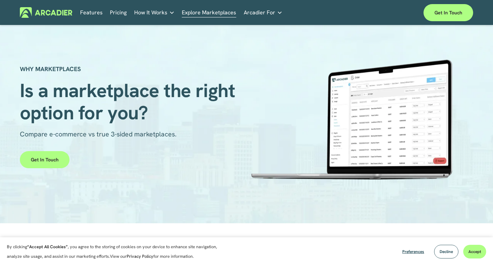  Describe the element at coordinates (50, 69) in the screenshot. I see `strong: WHY MARKETPLACES` at that location.